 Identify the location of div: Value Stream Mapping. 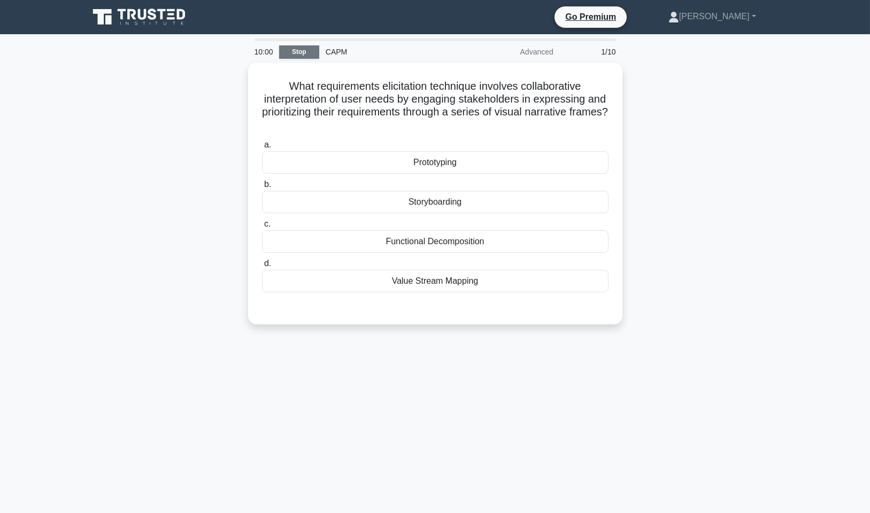
(435, 281).